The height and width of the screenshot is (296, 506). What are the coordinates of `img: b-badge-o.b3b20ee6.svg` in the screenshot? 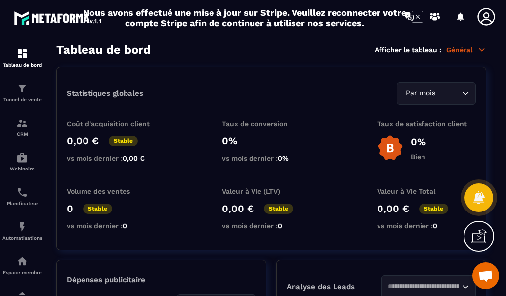 It's located at (390, 148).